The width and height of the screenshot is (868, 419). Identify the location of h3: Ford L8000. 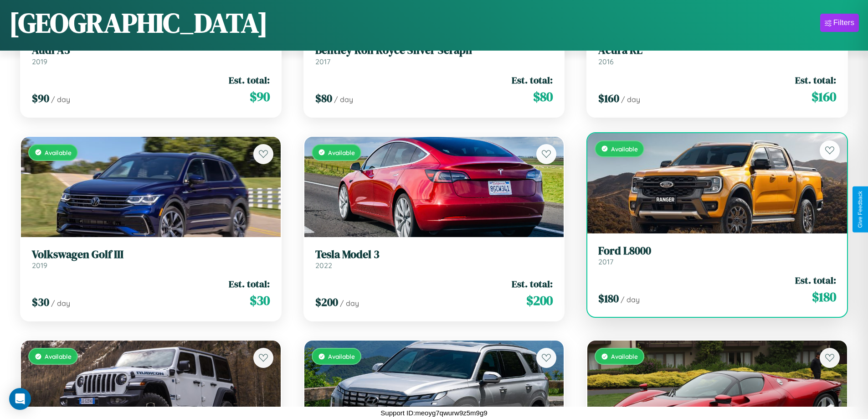
(717, 250).